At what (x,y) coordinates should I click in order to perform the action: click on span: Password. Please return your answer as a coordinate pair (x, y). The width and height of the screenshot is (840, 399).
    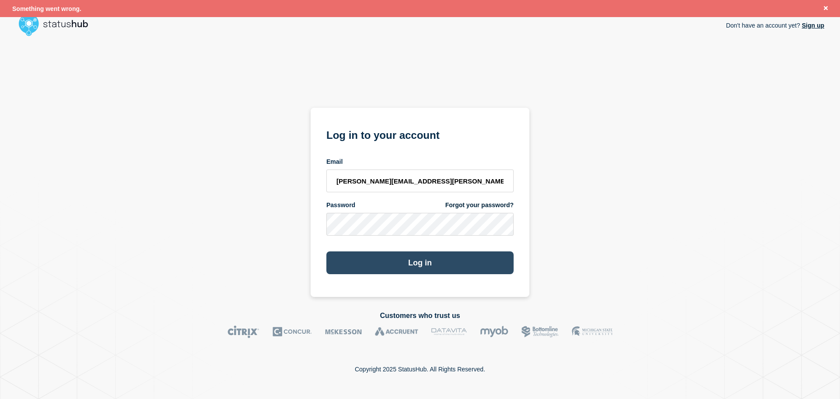
    Looking at the image, I should click on (341, 205).